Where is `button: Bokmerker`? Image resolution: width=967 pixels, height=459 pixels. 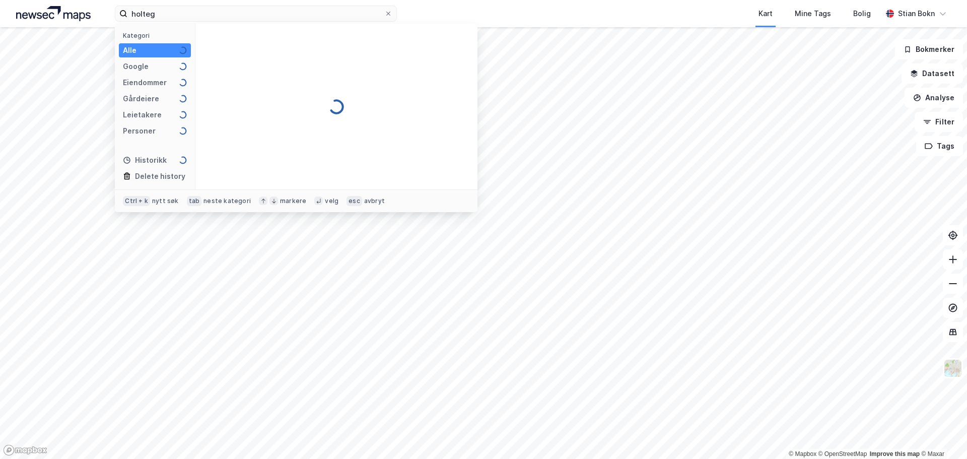
button: Bokmerker is located at coordinates (929, 49).